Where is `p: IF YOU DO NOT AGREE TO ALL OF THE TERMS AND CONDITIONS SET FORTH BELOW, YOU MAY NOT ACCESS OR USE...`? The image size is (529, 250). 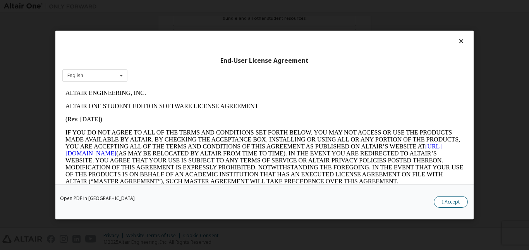
p: IF YOU DO NOT AGREE TO ALL OF THE TERMS AND CONDITIONS SET FORTH BELOW, YOU MAY NOT ACCESS OR USE... is located at coordinates (202, 71).